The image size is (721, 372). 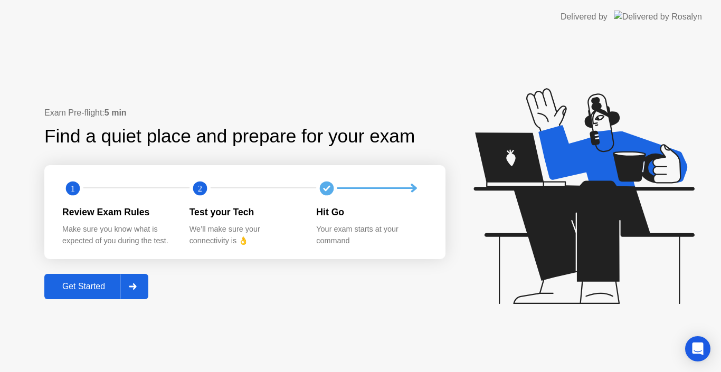 I want to click on div: Exam Pre-flight:, so click(x=245, y=113).